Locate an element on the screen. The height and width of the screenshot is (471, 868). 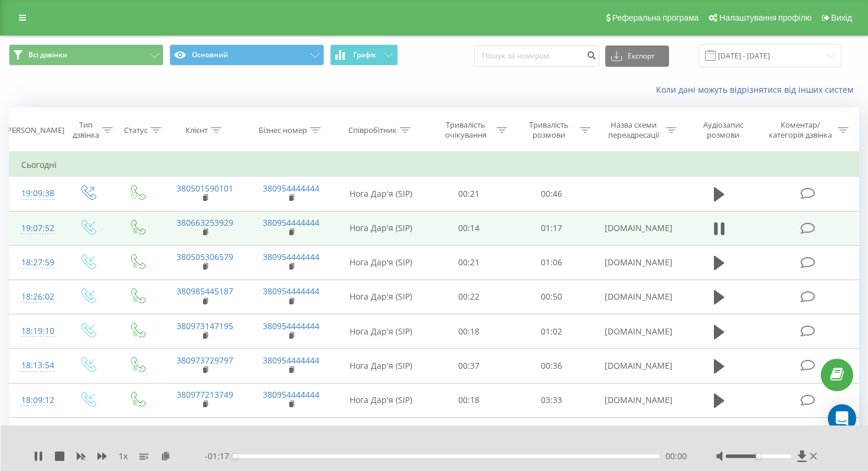
div: Аудіозапис розмови is located at coordinates (723, 130).